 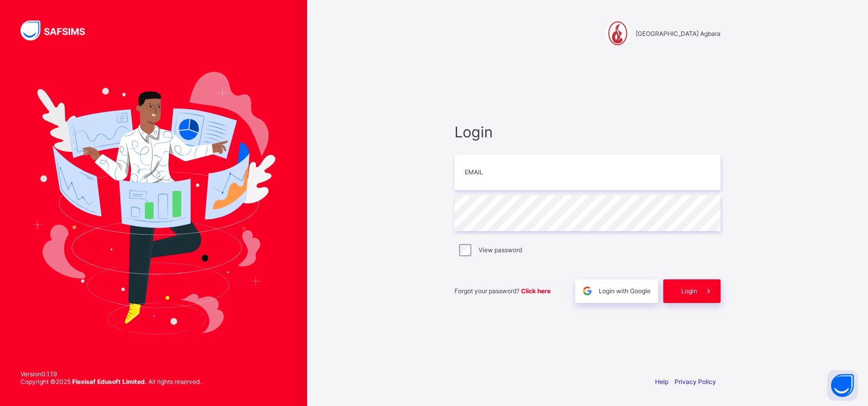 I want to click on span: Copyright © 2025 All rights reserved., so click(x=110, y=381).